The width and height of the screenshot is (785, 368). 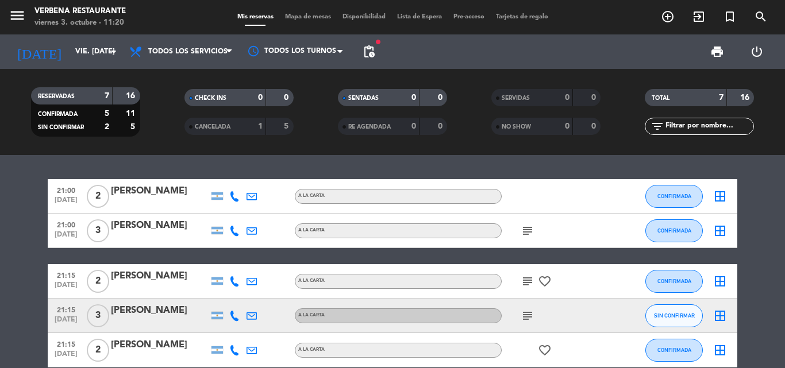 What do you see at coordinates (364, 17) in the screenshot?
I see `span: Disponibilidad` at bounding box center [364, 17].